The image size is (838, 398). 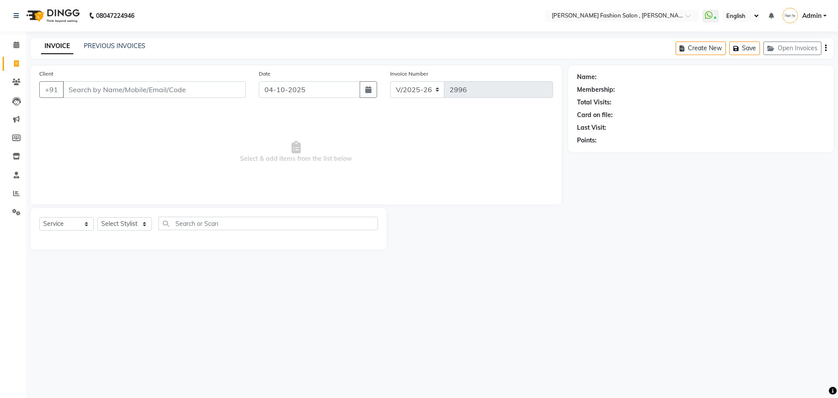 What do you see at coordinates (793, 48) in the screenshot?
I see `button: Open Invoices` at bounding box center [793, 48].